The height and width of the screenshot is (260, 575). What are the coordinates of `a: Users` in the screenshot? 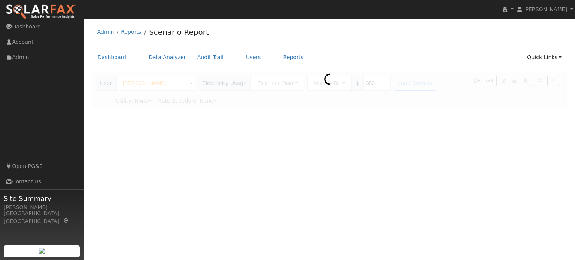 It's located at (254, 57).